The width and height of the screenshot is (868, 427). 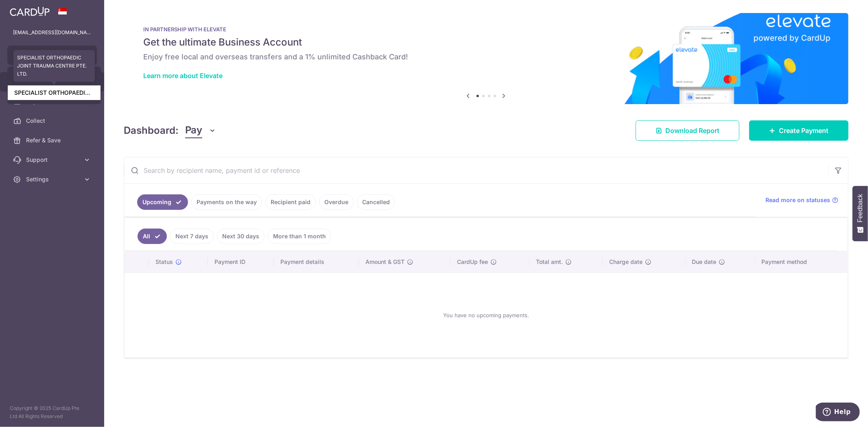 What do you see at coordinates (54, 93) in the screenshot?
I see `a: SPECIALIST ORTHOPAEDIC JOINT TRAUMA CENTRE PTE. LTD.` at bounding box center [54, 93].